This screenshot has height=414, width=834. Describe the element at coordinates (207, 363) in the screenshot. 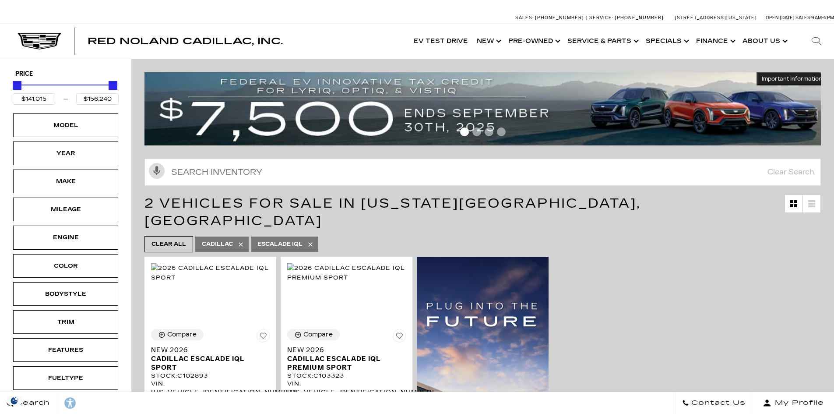

I see `span: Cadillac ESCALADE IQL Sport` at that location.